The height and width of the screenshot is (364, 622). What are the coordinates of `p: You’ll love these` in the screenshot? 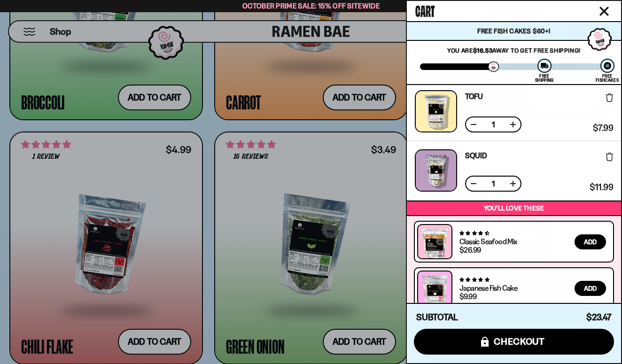 It's located at (514, 208).